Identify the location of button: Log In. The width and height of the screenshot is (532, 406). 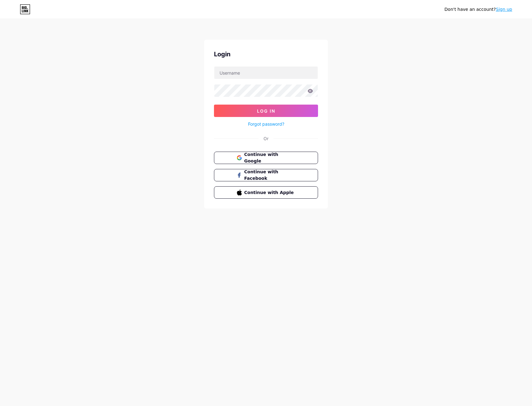
(266, 111).